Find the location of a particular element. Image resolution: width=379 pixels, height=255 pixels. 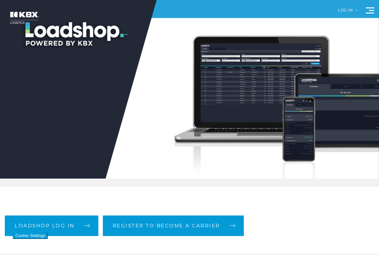

img: kbx logo is located at coordinates (24, 18).